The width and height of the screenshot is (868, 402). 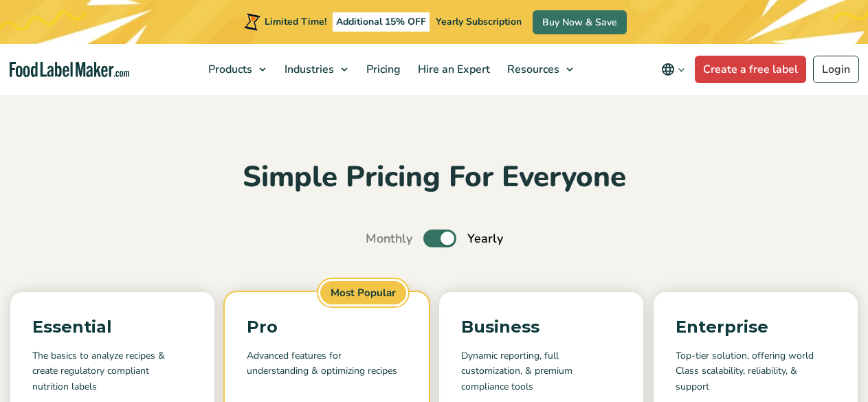 What do you see at coordinates (579, 22) in the screenshot?
I see `a: Buy Now & Save` at bounding box center [579, 22].